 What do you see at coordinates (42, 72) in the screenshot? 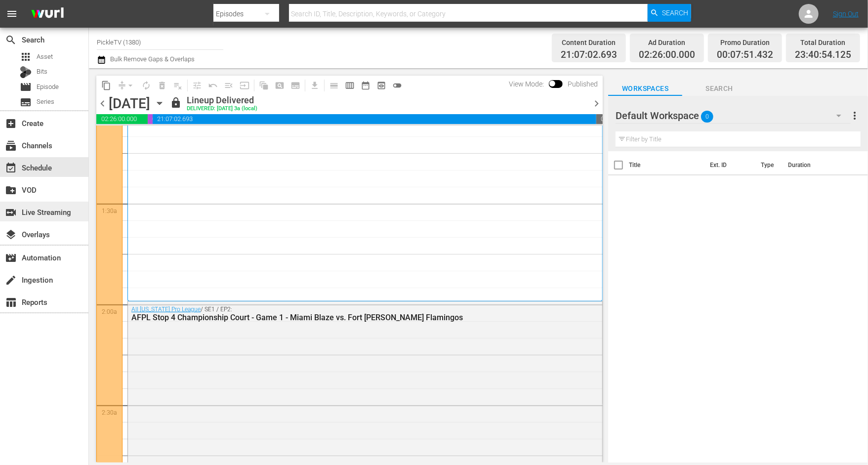
I see `span: Bits` at bounding box center [42, 72].